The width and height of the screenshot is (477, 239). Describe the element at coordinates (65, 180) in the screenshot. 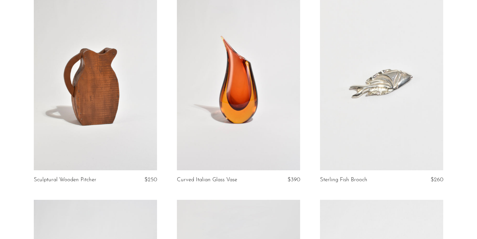

I see `a: Sculptural Wooden Pitcher` at that location.